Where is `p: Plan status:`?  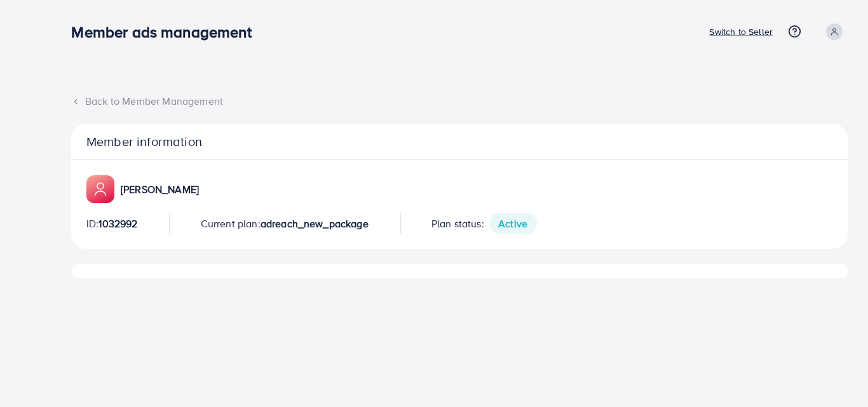 p: Plan status: is located at coordinates (484, 224).